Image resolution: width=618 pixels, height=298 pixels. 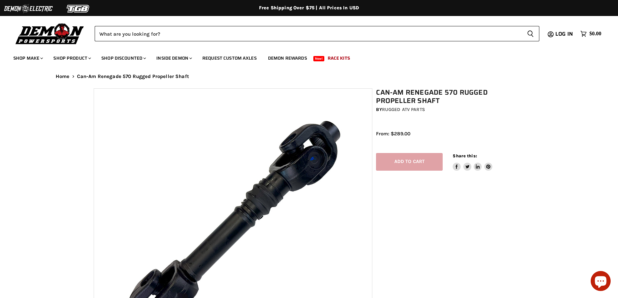 I want to click on img: Demon Powersports, so click(x=50, y=33).